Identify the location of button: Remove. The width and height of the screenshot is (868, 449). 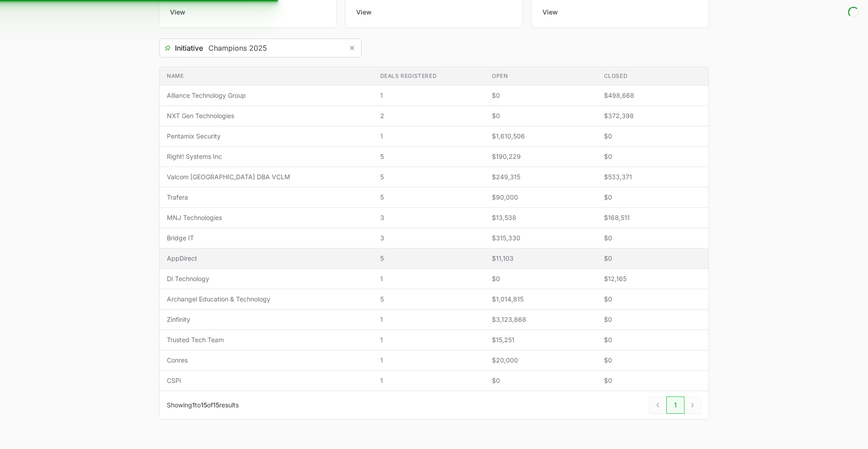
(352, 48).